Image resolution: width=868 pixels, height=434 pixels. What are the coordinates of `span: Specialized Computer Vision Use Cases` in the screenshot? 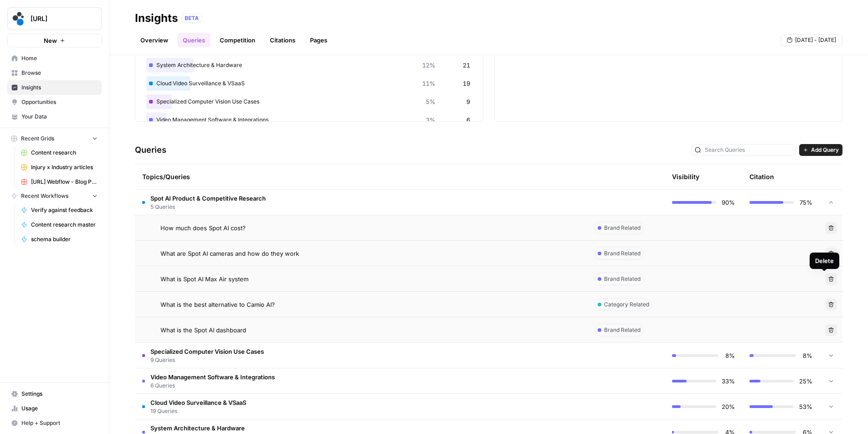 It's located at (207, 352).